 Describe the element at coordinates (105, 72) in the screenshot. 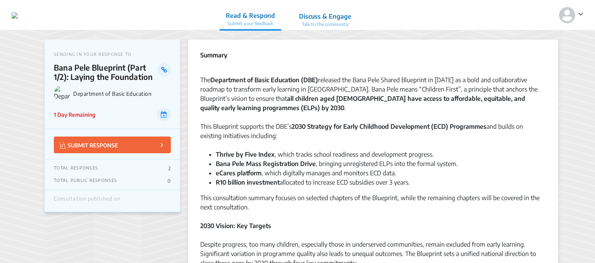

I see `p: Bana Pele Blueprint (Part 1/2): Laying the Foundation` at that location.